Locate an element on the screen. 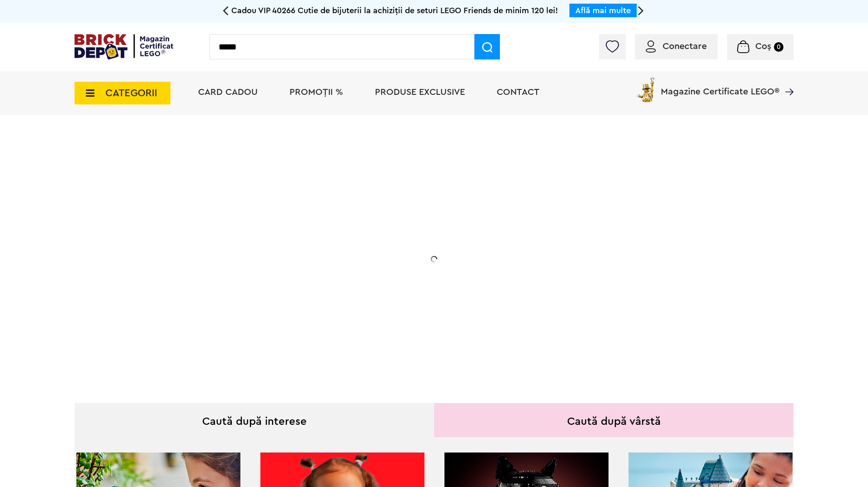  span: Coș is located at coordinates (763, 46).